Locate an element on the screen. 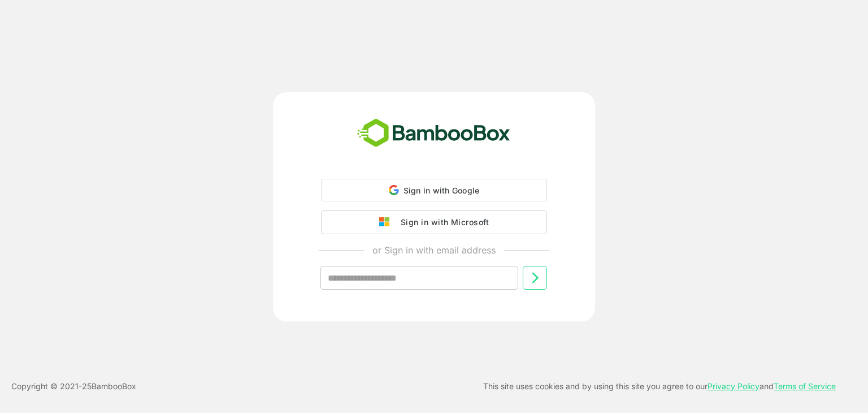 The width and height of the screenshot is (868, 413). p: Copyright © 2021- 25 BambooBox is located at coordinates (74, 387).